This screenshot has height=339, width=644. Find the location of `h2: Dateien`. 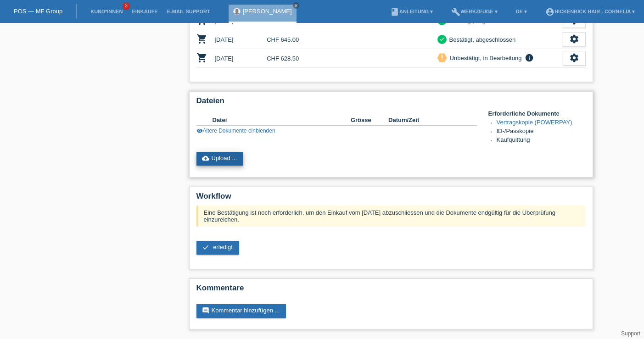

h2: Dateien is located at coordinates (391, 103).